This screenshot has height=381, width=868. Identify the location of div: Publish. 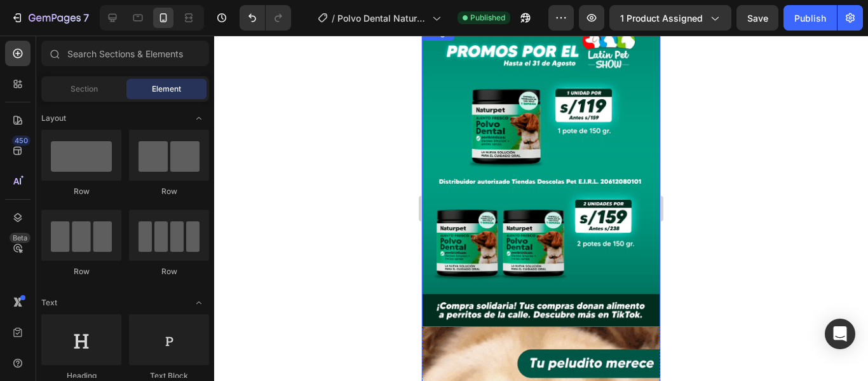
(810, 18).